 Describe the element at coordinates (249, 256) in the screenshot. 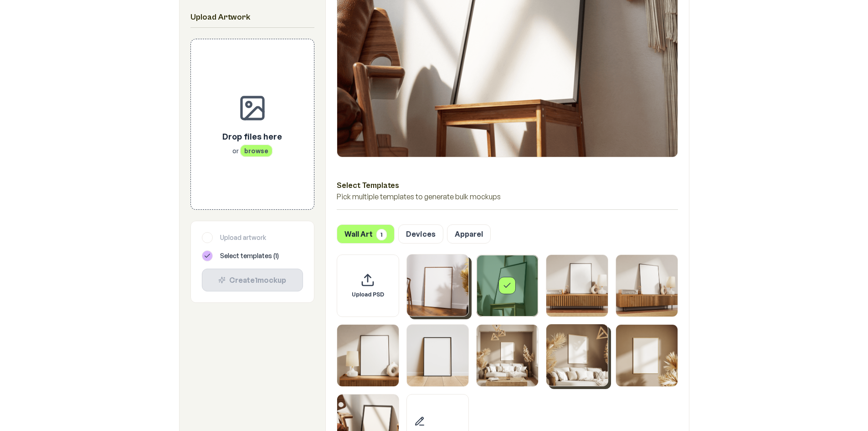

I see `span: Select templates ( 1 )` at that location.